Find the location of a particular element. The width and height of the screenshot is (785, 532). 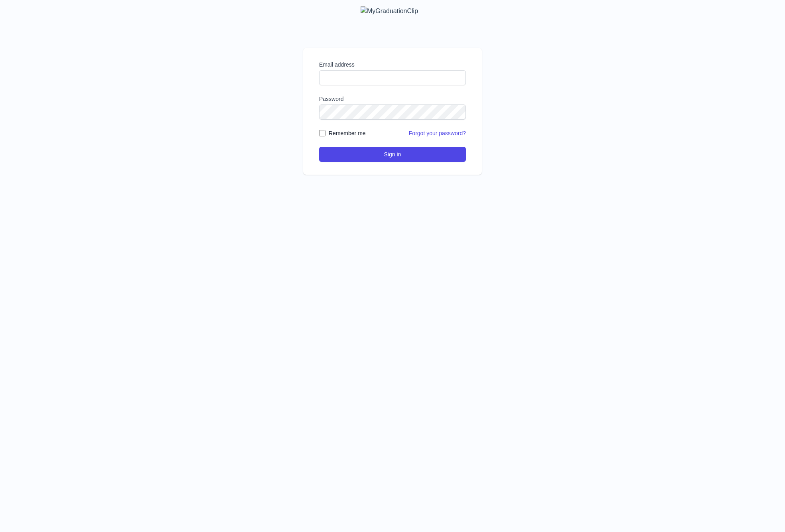

label: Email address is located at coordinates (392, 65).